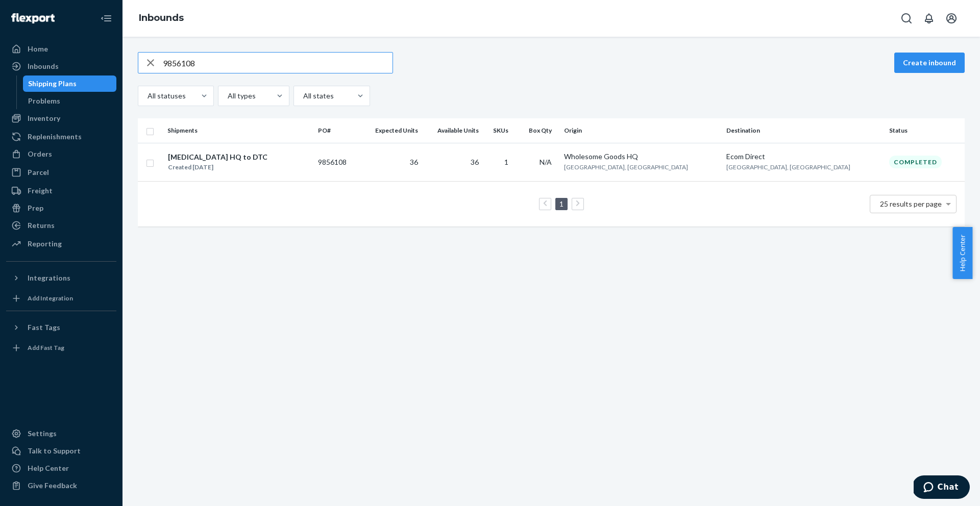  Describe the element at coordinates (44, 119) in the screenshot. I see `div: Inventory` at that location.